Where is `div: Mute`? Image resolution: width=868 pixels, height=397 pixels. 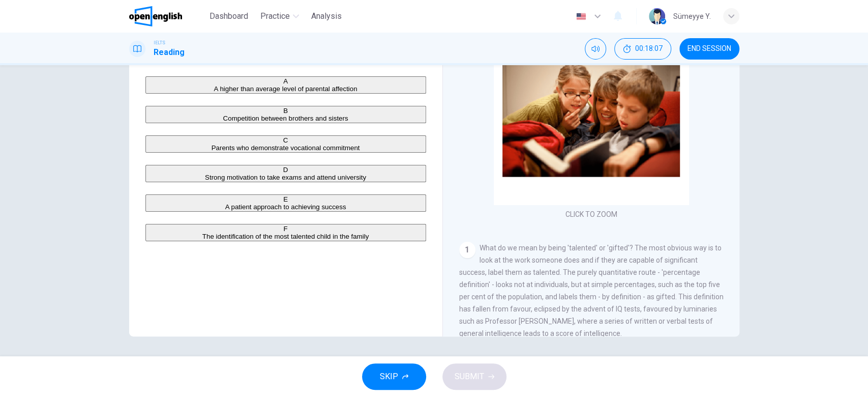 div: Mute is located at coordinates (596, 49).